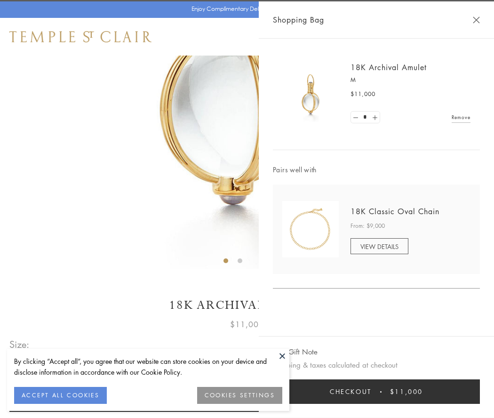  I want to click on p: Shipping & taxes calculated at checkout, so click(376, 365).